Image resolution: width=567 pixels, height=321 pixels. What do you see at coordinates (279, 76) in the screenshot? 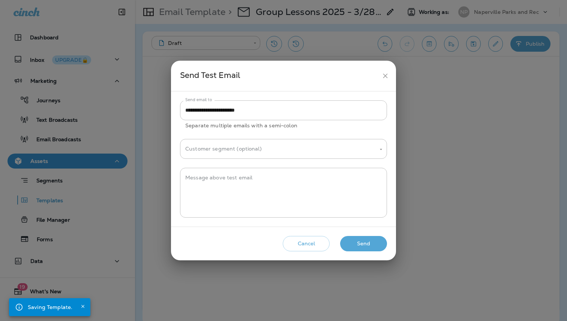
I see `div: Send Test Email` at bounding box center [279, 76].